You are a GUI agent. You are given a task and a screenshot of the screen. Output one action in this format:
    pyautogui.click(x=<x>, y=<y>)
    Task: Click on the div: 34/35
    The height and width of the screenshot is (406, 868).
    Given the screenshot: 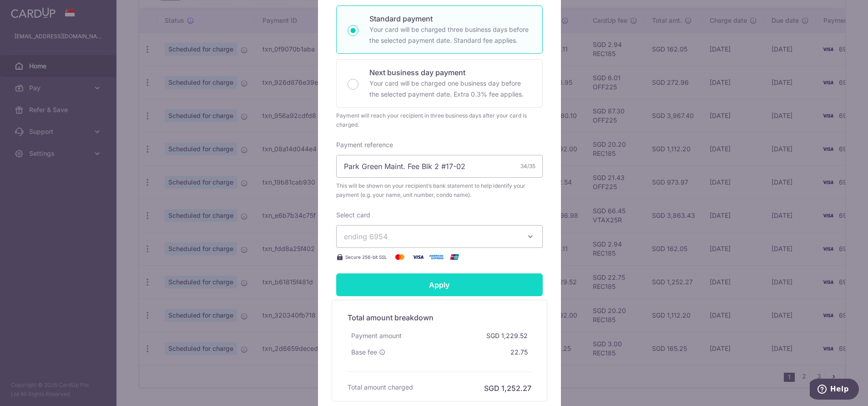 What is the action you would take?
    pyautogui.click(x=528, y=166)
    